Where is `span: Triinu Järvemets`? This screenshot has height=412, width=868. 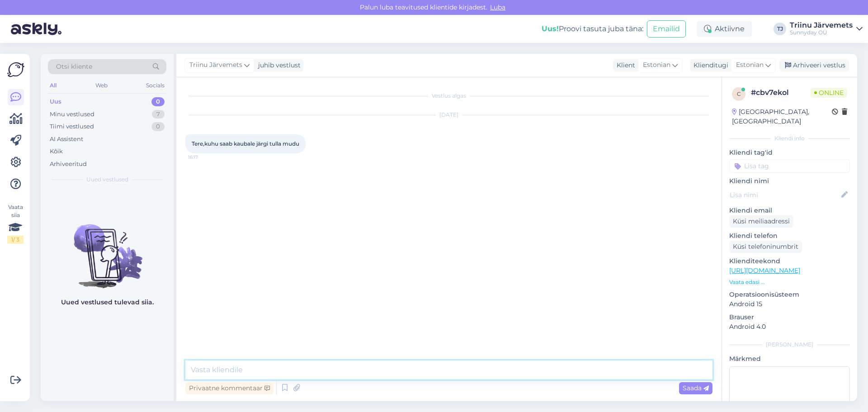
span: Triinu Järvemets is located at coordinates (216, 65).